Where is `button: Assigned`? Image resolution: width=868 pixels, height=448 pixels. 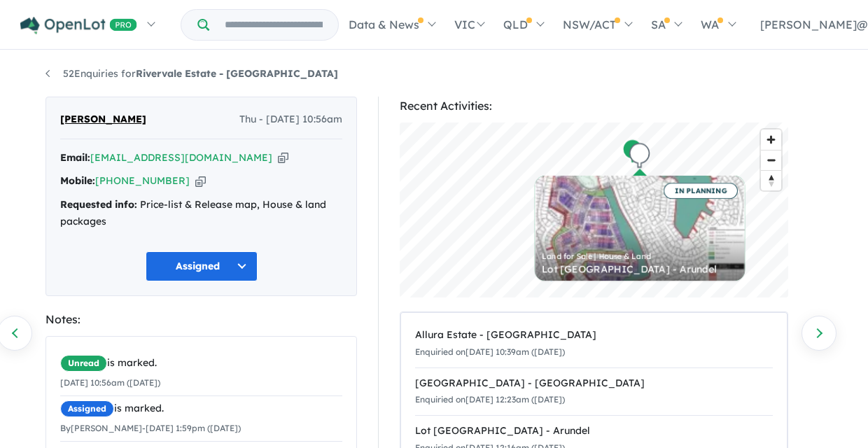
button: Assigned is located at coordinates (202, 266).